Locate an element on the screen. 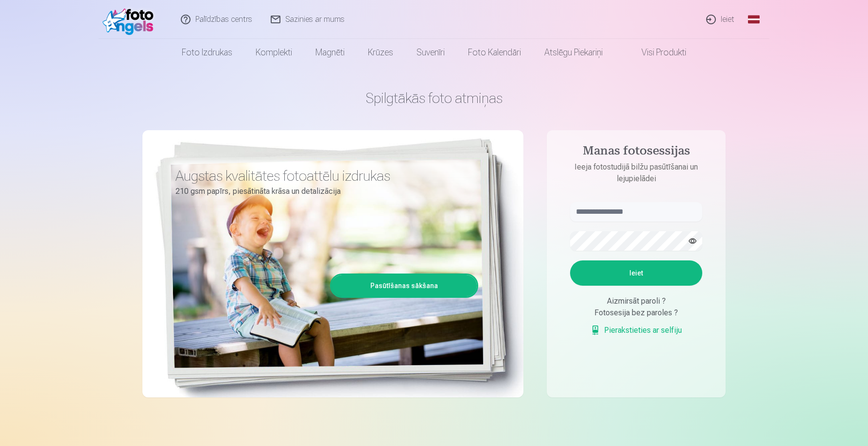 The height and width of the screenshot is (446, 868). h4: Manas fotosessijas is located at coordinates (636, 152).